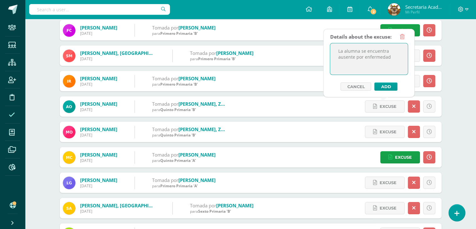  Describe the element at coordinates (215, 211) in the screenshot. I see `span: Sexto Primaria 'B'` at that location.